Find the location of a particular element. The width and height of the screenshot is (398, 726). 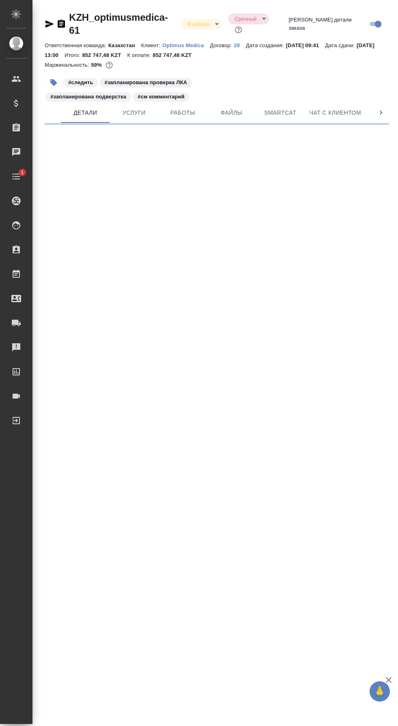

p: #следить is located at coordinates (80, 83).